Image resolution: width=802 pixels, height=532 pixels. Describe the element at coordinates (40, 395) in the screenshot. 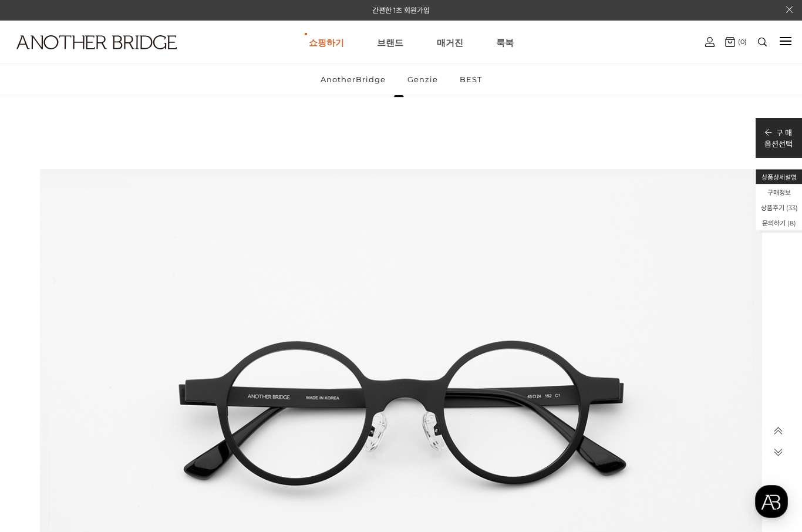

I see `span: 홈` at that location.